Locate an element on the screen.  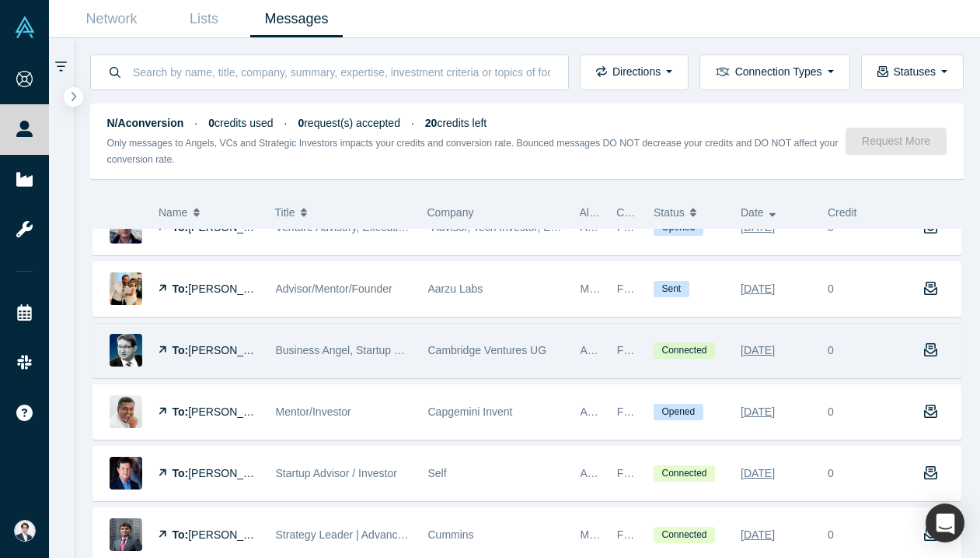
span: Venture Advisory, Executive Management, VC is located at coordinates (386, 227).